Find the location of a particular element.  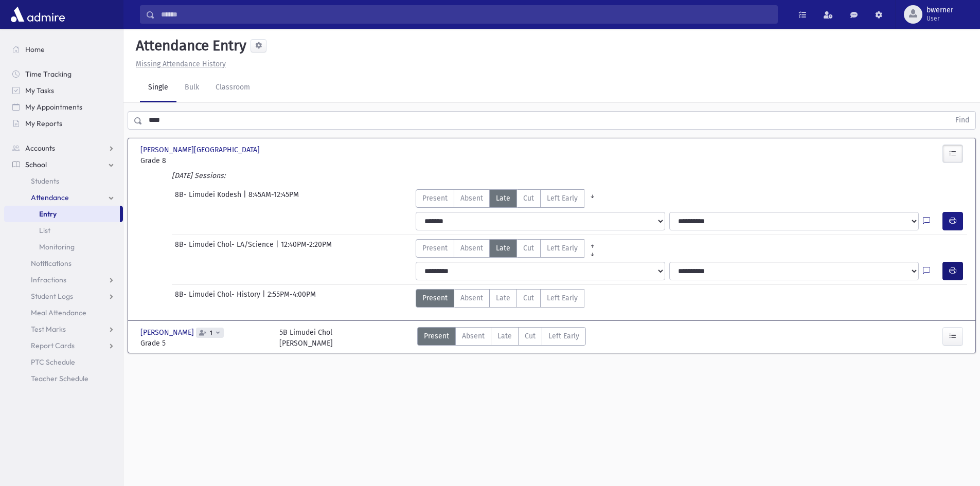

a: Attendance is located at coordinates (64, 197).